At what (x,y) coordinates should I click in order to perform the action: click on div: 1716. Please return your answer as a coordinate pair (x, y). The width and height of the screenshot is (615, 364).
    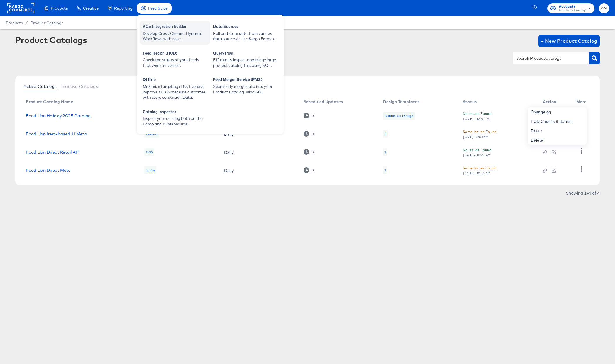
    Looking at the image, I should click on (149, 152).